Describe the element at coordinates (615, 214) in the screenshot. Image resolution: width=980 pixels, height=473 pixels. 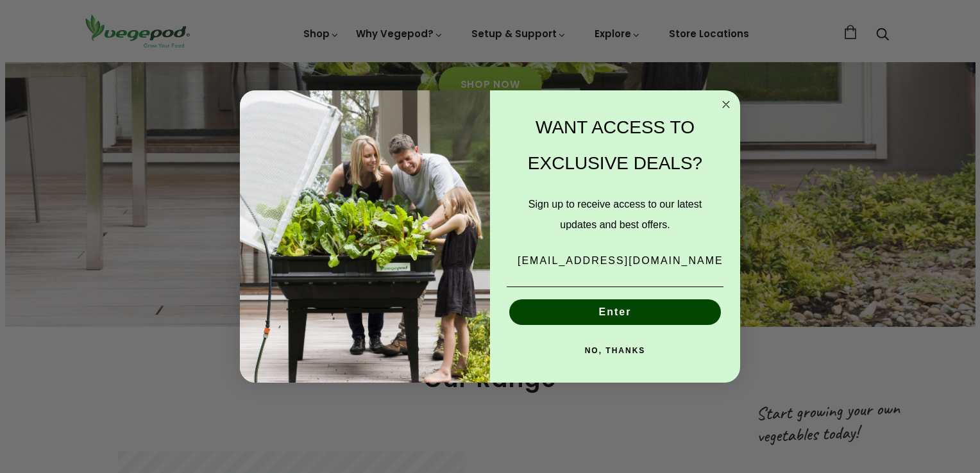
I see `span: Sign up to receive access to our latest updates and best offers.` at that location.